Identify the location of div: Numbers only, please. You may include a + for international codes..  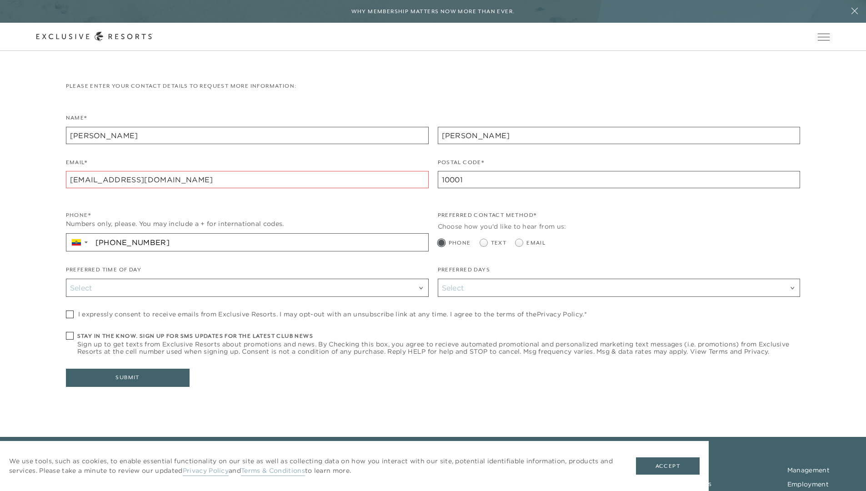
(247, 224).